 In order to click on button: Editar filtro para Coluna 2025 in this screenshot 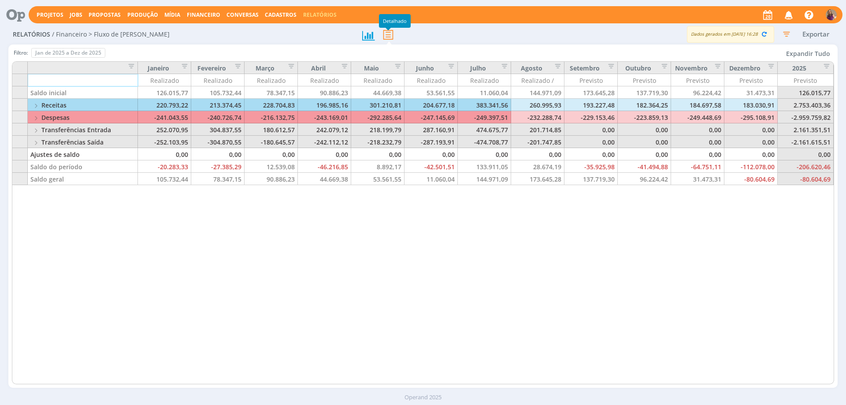, I will do `click(824, 67)`.